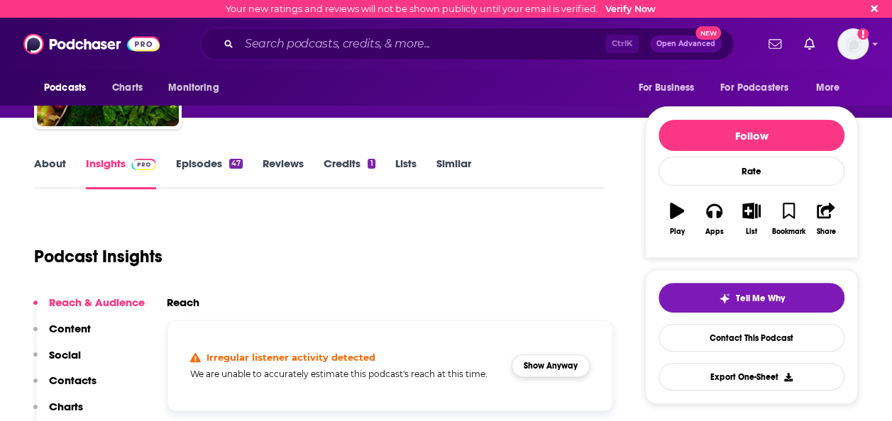 This screenshot has width=892, height=421. What do you see at coordinates (92, 44) in the screenshot?
I see `a: Podchaser - Follow, Share and Rate Podcasts` at bounding box center [92, 44].